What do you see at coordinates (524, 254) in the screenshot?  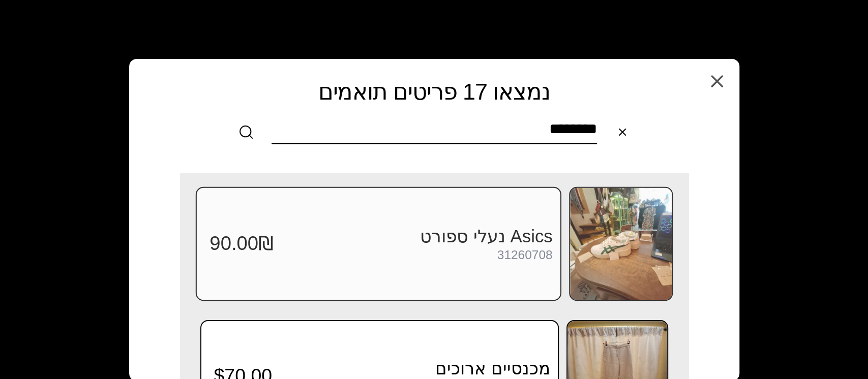 I see `div: 31260708` at bounding box center [524, 254].